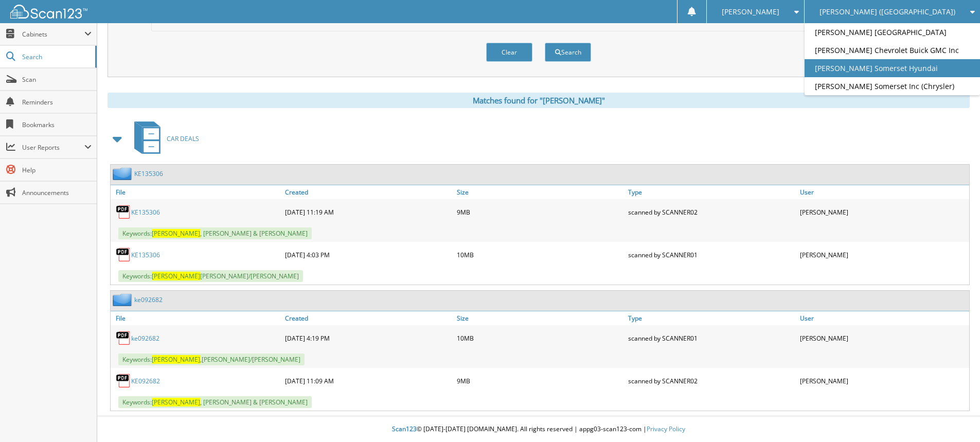 The height and width of the screenshot is (442, 980). I want to click on span: Bookmarks, so click(57, 125).